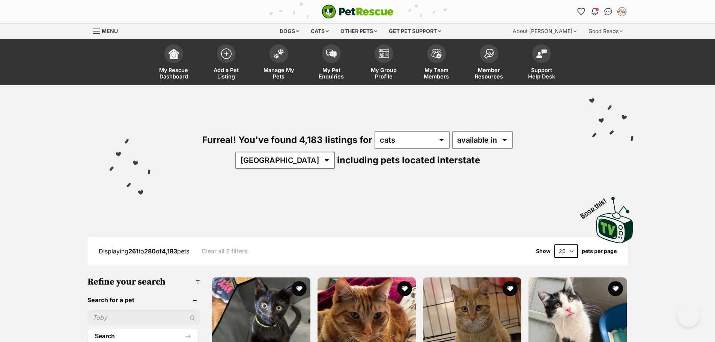 Image resolution: width=715 pixels, height=342 pixels. I want to click on strong: 261, so click(133, 251).